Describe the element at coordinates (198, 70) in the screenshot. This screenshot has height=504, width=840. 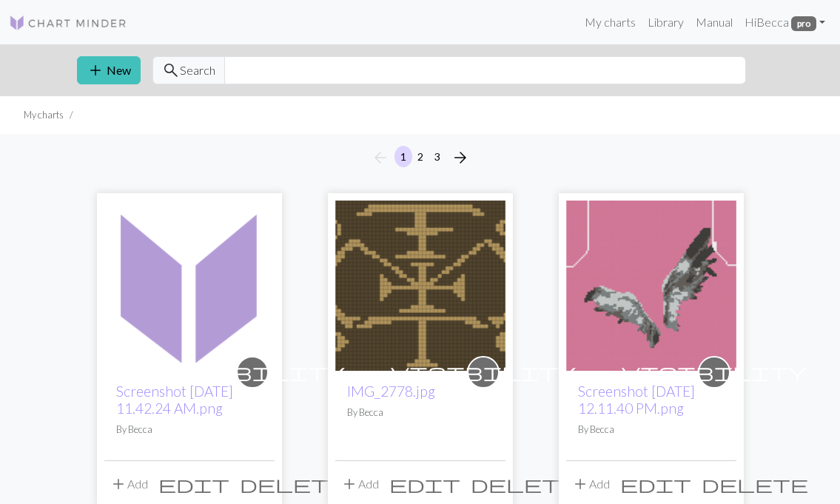
I see `span: Search` at that location.